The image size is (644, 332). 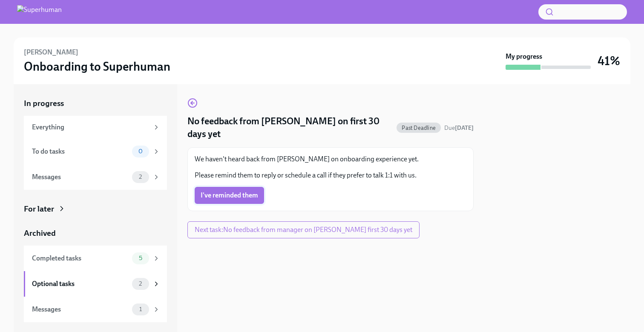 What do you see at coordinates (229, 195) in the screenshot?
I see `button: I've reminded them` at bounding box center [229, 195].